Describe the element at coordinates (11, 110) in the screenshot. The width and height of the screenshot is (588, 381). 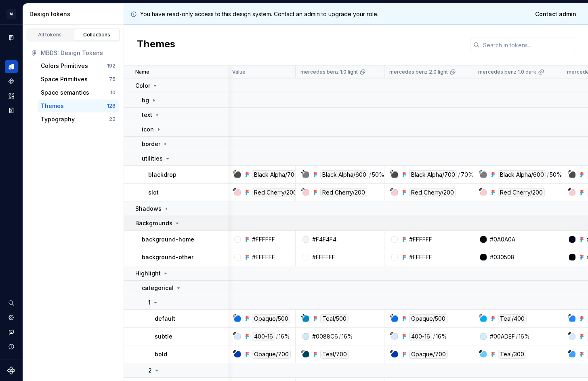
I see `a: Storybook stories` at that location.